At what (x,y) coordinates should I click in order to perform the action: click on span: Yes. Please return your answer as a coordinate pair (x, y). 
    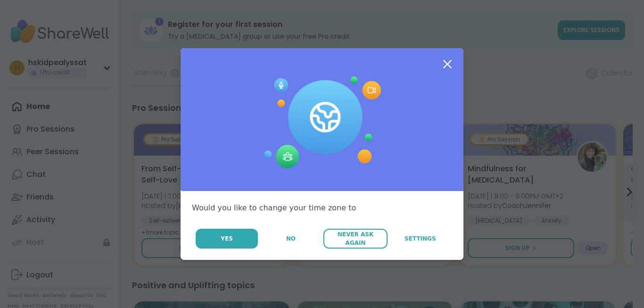
    Looking at the image, I should click on (227, 239).